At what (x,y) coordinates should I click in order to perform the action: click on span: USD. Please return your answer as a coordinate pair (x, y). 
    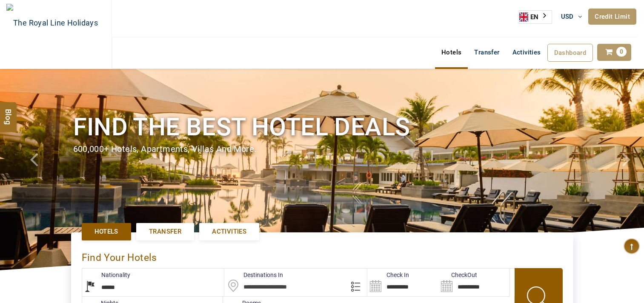
    Looking at the image, I should click on (568, 17).